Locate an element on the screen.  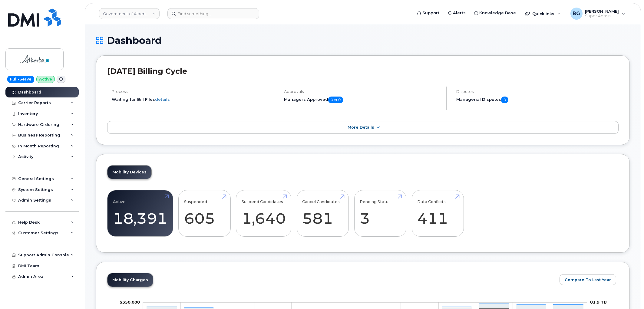
a: Data Conflicts 411 is located at coordinates (437, 214).